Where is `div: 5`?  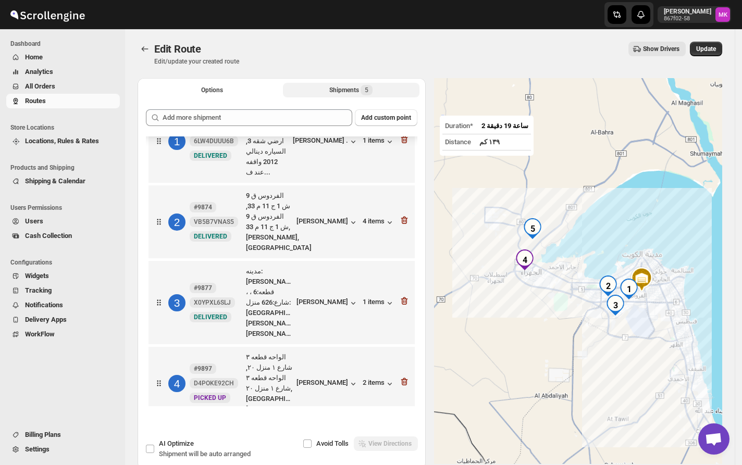 div: 5 is located at coordinates (533, 229).